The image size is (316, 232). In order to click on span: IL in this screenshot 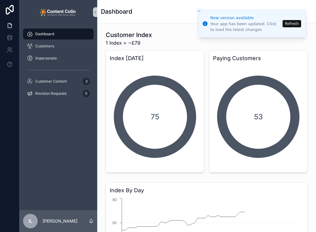, I will do `click(30, 221)`.